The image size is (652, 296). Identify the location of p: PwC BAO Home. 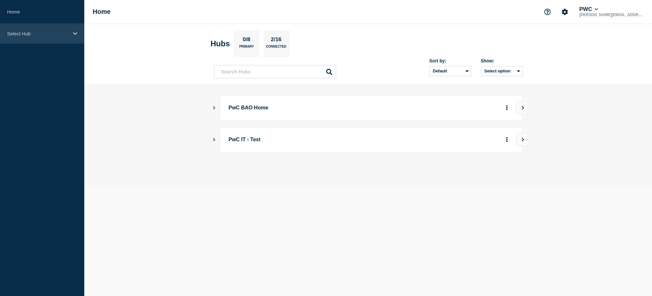
(318, 108).